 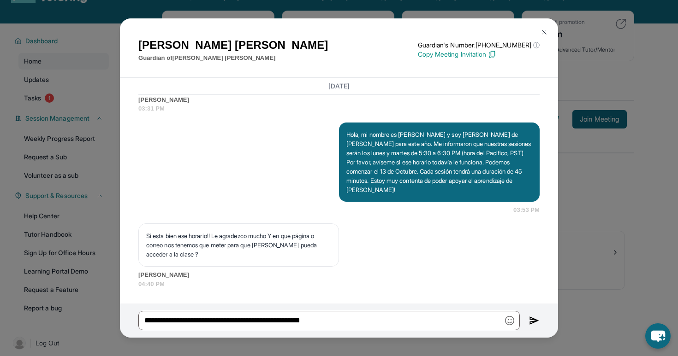 What do you see at coordinates (657, 336) in the screenshot?
I see `button: chat-button` at bounding box center [657, 336].